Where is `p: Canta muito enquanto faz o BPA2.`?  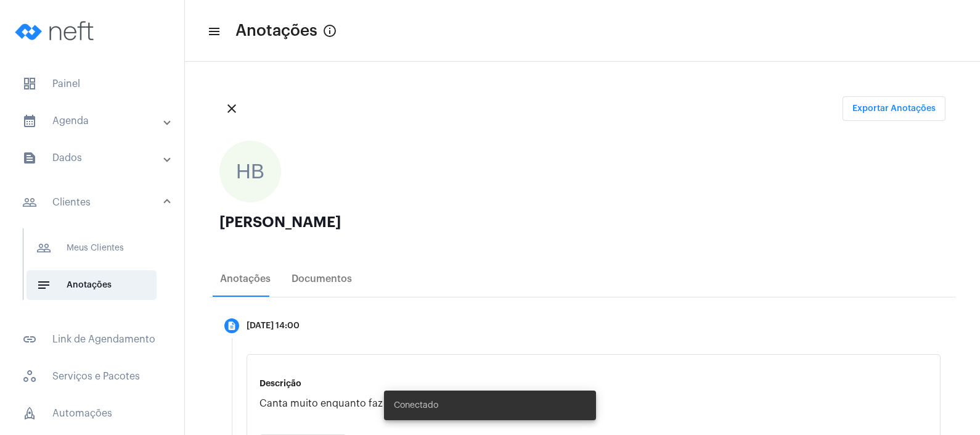
p: Canta muito enquanto faz o BPA2. is located at coordinates (594, 403).